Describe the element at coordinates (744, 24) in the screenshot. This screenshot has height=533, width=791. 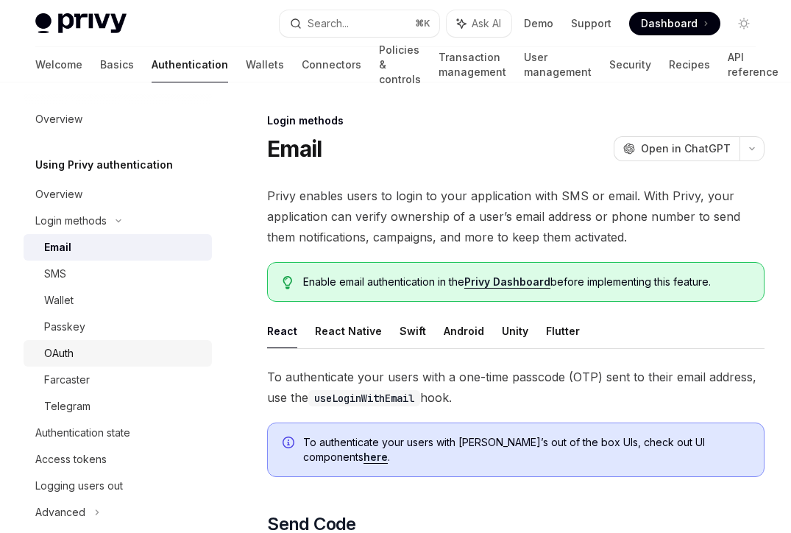
I see `button: Toggle dark mode` at that location.